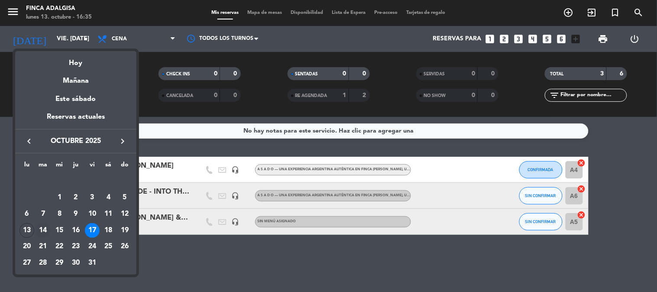  What do you see at coordinates (27, 246) in the screenshot?
I see `td: 20 de octubre de 2025` at bounding box center [27, 246].